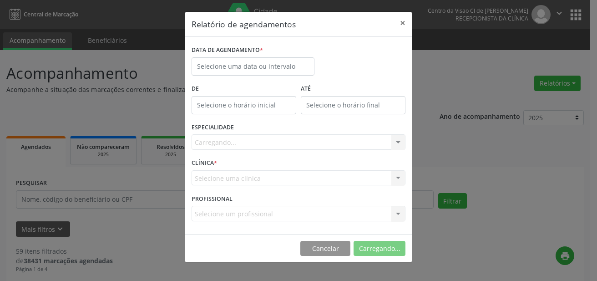 The image size is (597, 281). Describe the element at coordinates (353, 89) in the screenshot. I see `label: ATÉ` at that location.